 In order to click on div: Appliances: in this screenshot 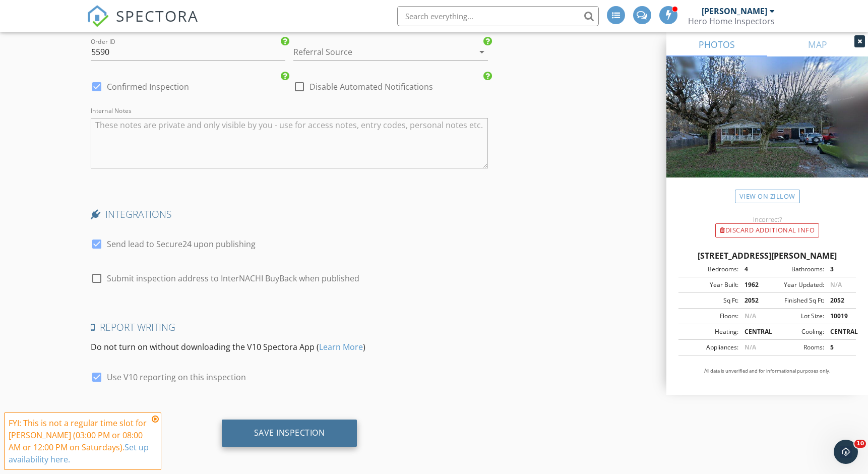, I will do `click(710, 347)`.